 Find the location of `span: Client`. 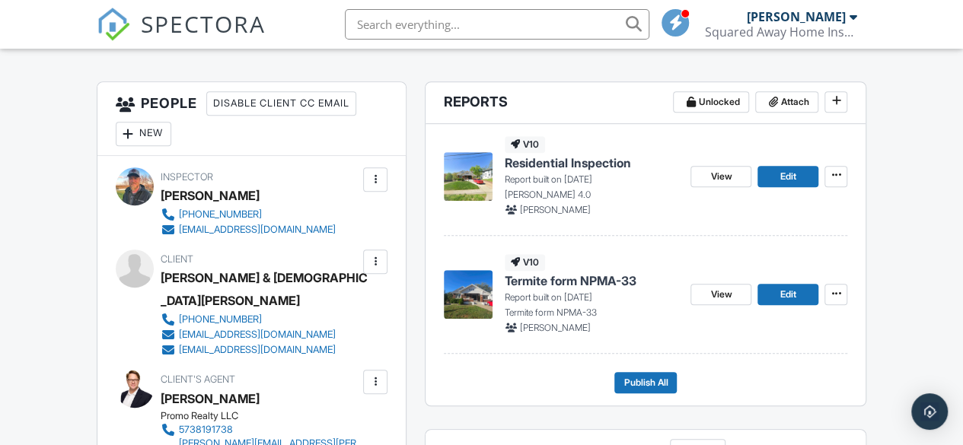

span: Client is located at coordinates (177, 259).